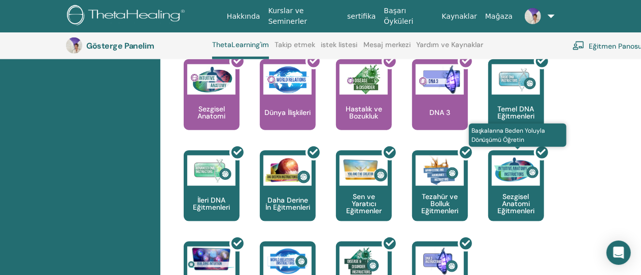 This screenshot has height=275, width=641. Describe the element at coordinates (243, 16) in the screenshot. I see `a: Hakkında` at that location.